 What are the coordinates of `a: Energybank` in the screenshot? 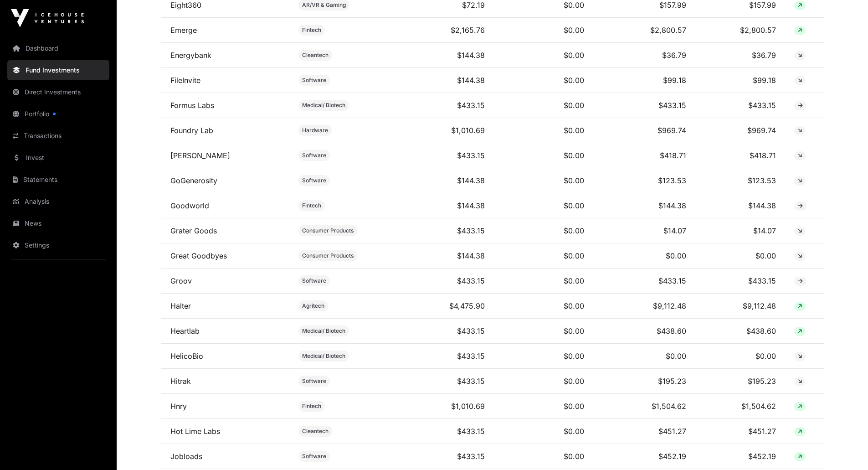 It's located at (191, 56).